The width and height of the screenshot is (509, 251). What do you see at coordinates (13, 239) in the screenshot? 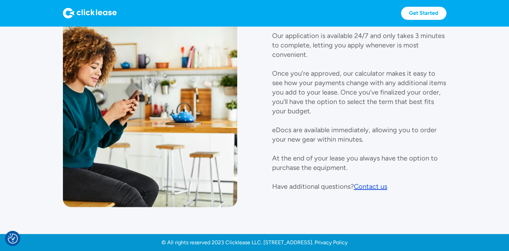
I see `img: Revisit consent button` at bounding box center [13, 239].